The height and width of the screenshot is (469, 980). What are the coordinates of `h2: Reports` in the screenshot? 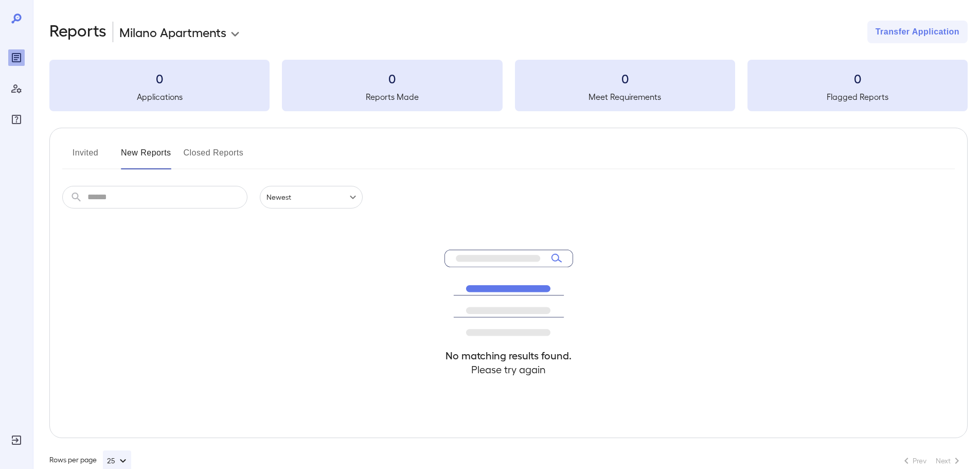 It's located at (77, 32).